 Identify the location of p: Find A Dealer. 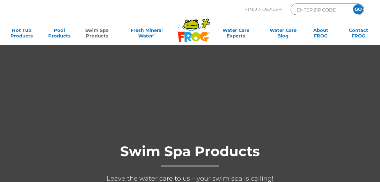
(264, 9).